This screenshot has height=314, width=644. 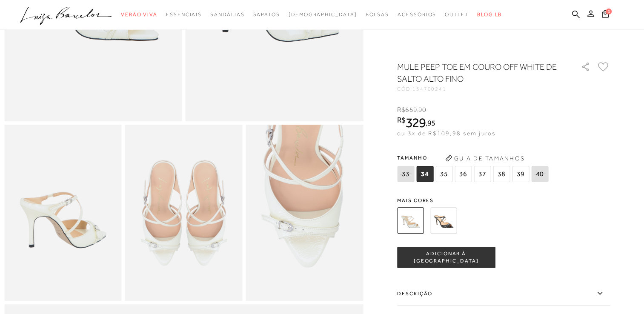 What do you see at coordinates (184, 14) in the screenshot?
I see `span: Essenciais` at bounding box center [184, 14].